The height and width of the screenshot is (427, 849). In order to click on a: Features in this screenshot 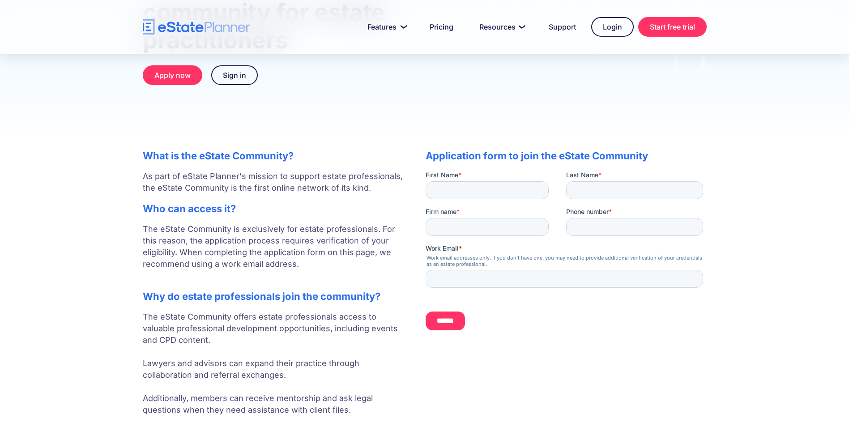, I will do `click(386, 27)`.